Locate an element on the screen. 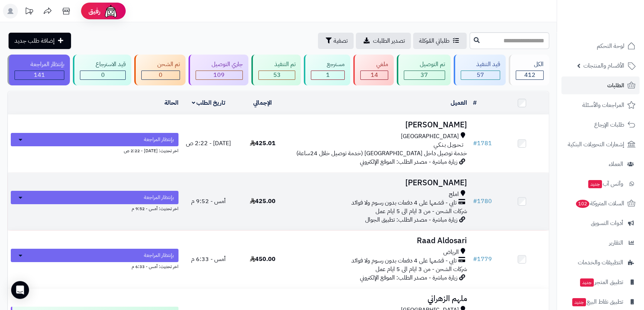 This screenshot has width=644, height=310. div: جاري التوصيل is located at coordinates (219, 64).